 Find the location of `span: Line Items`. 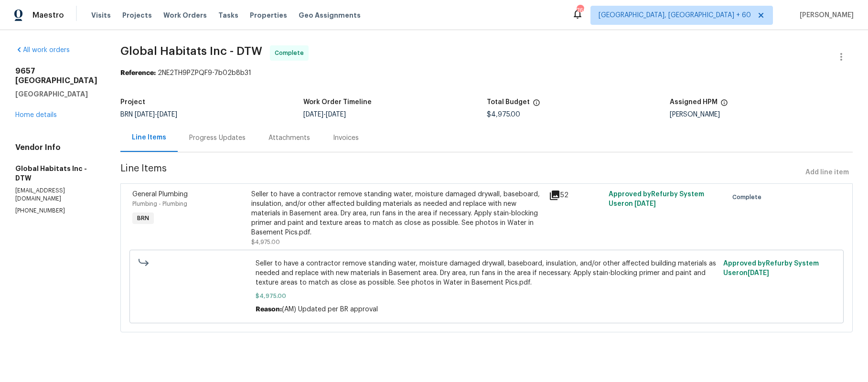

span: Line Items is located at coordinates (461, 173).